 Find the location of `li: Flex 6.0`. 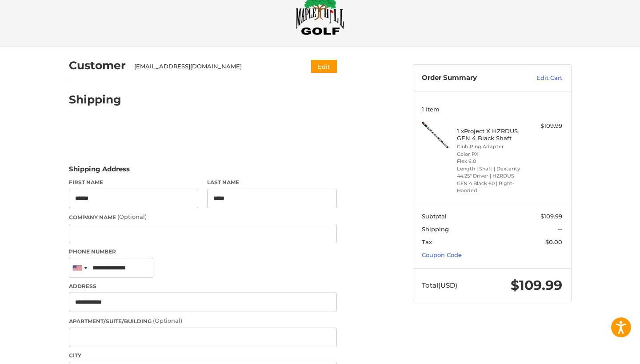

li: Flex 6.0 is located at coordinates (491, 161).